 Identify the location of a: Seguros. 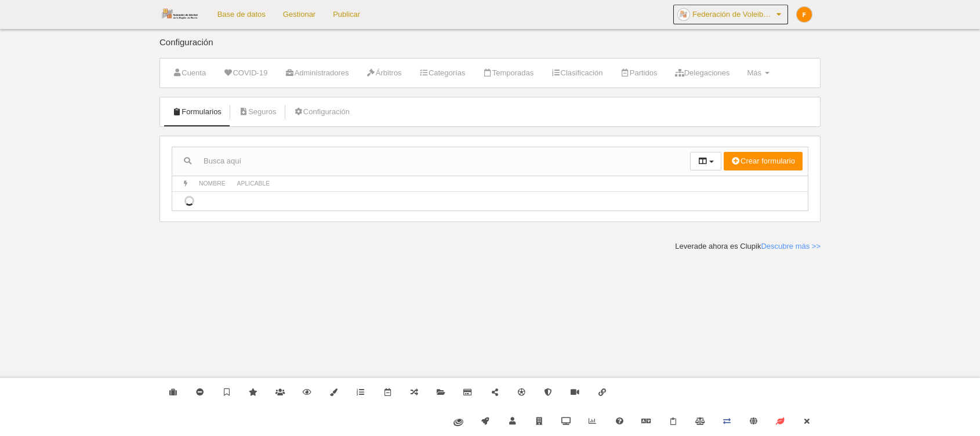
(258, 111).